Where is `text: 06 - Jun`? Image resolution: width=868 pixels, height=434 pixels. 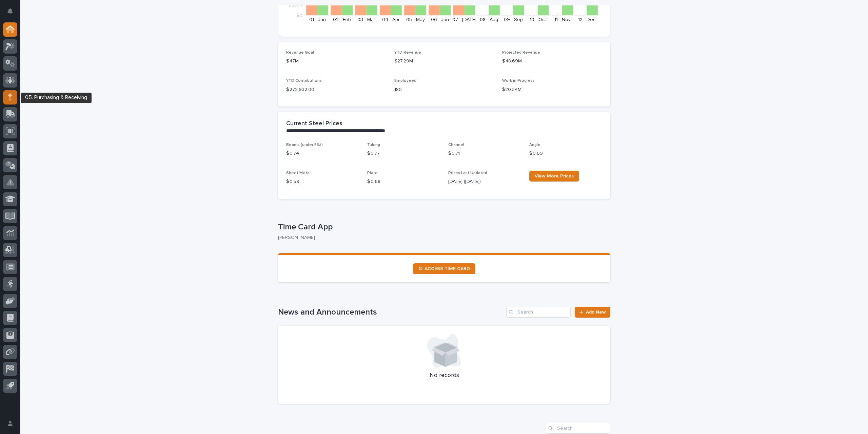 text: 06 - Jun is located at coordinates (440, 20).